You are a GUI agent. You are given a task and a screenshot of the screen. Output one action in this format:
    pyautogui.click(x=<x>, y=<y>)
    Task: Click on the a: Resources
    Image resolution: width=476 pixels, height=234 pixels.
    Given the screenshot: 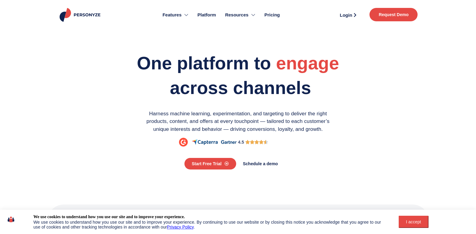 What is the action you would take?
    pyautogui.click(x=240, y=15)
    